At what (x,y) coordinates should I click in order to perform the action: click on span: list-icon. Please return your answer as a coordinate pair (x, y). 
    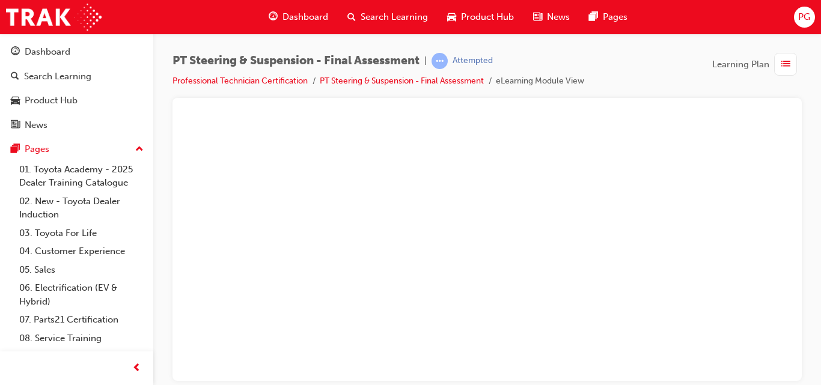
    Looking at the image, I should click on (786, 64).